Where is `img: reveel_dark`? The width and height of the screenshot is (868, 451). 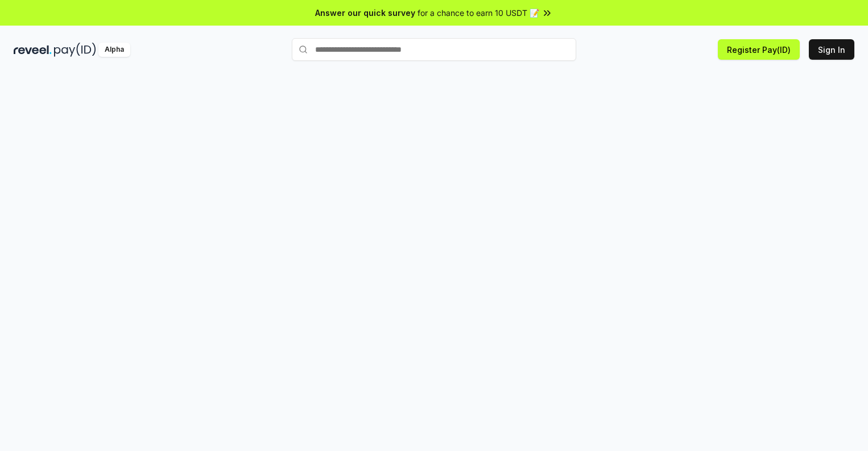 img: reveel_dark is located at coordinates (33, 50).